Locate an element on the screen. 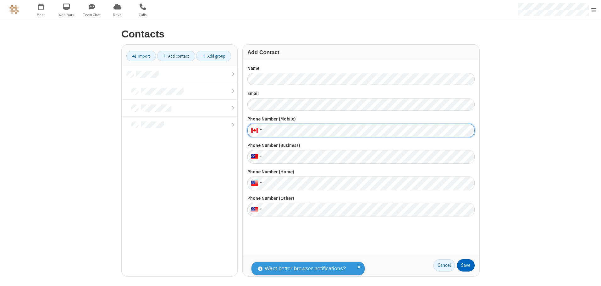 The width and height of the screenshot is (601, 286). a: Add group is located at coordinates (214, 56).